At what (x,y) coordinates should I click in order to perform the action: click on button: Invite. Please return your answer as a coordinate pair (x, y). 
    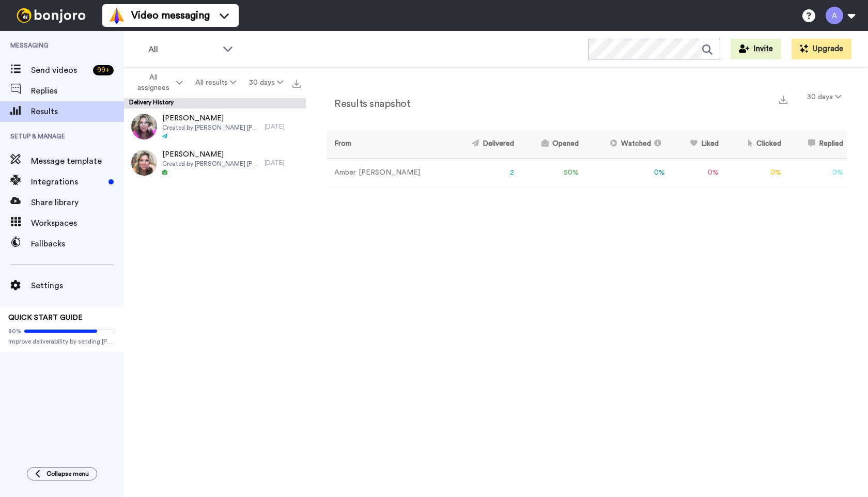
    Looking at the image, I should click on (756, 49).